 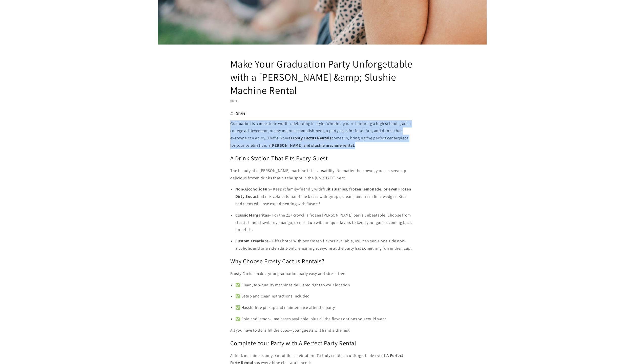 What do you see at coordinates (70, 31) in the screenshot?
I see `div: Keywords by Traffic` at bounding box center [70, 31].